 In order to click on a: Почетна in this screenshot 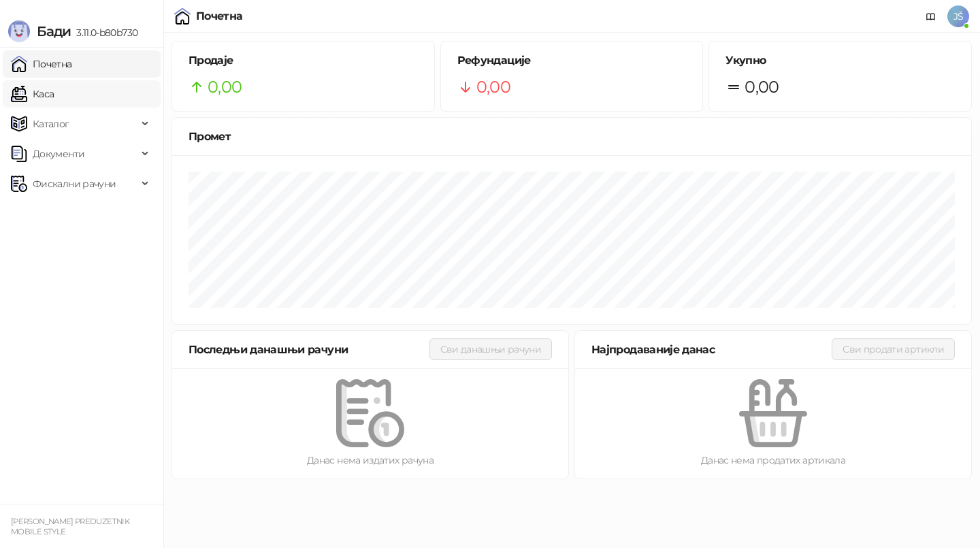, I will do `click(41, 64)`.